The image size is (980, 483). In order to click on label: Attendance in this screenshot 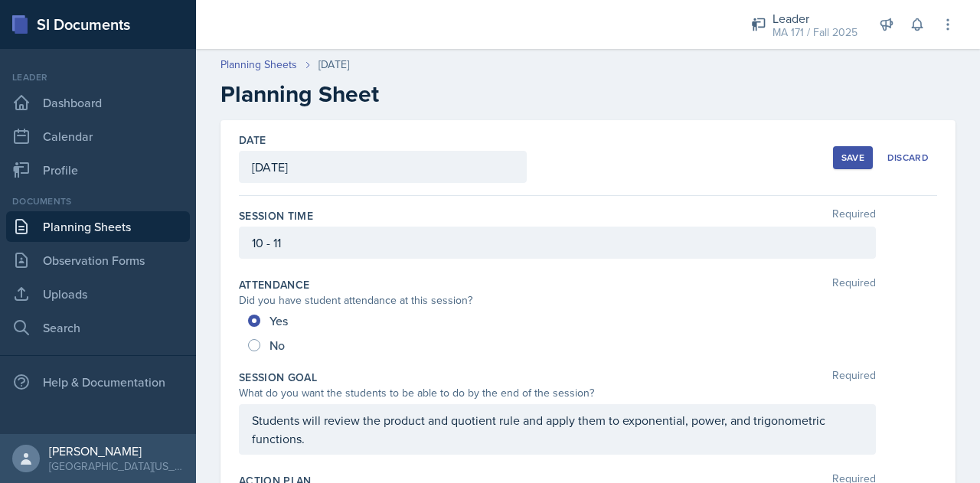, I will do `click(274, 285)`.